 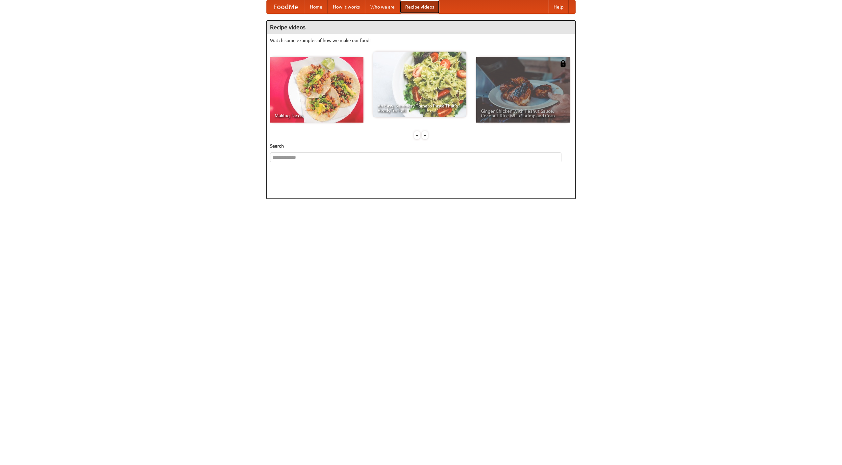 I want to click on h5: Search, so click(x=421, y=146).